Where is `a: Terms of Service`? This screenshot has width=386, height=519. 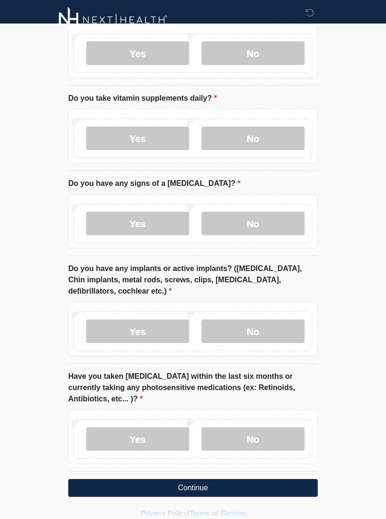 a: Terms of Service is located at coordinates (217, 514).